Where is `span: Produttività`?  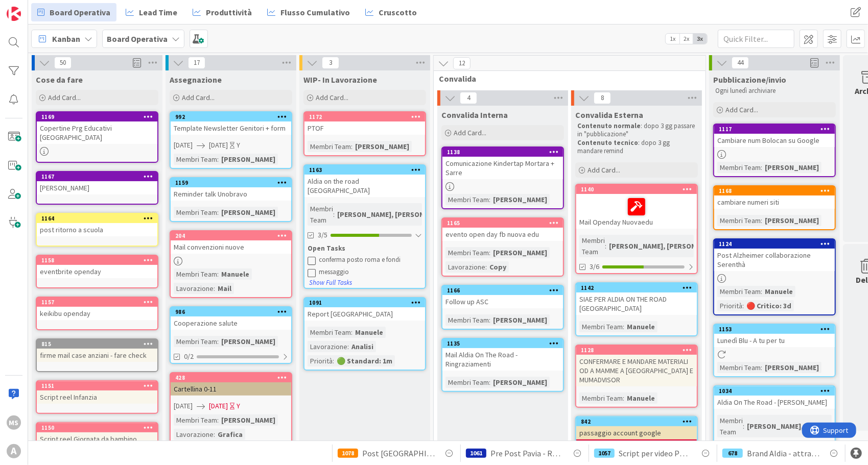
span: Produttività is located at coordinates (229, 12).